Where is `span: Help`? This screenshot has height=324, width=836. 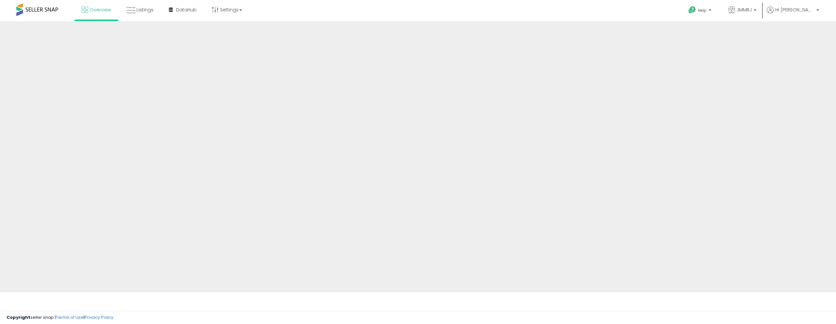
span: Help is located at coordinates (702, 10).